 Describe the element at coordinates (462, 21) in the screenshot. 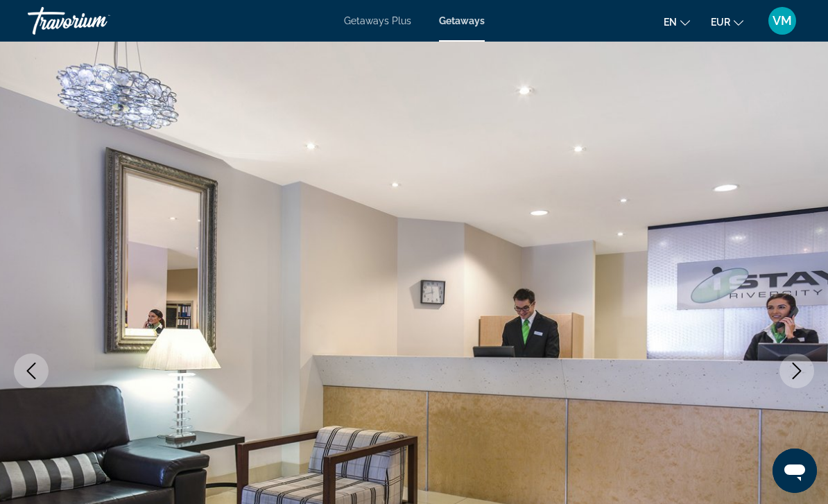

I see `a: Getaways` at that location.